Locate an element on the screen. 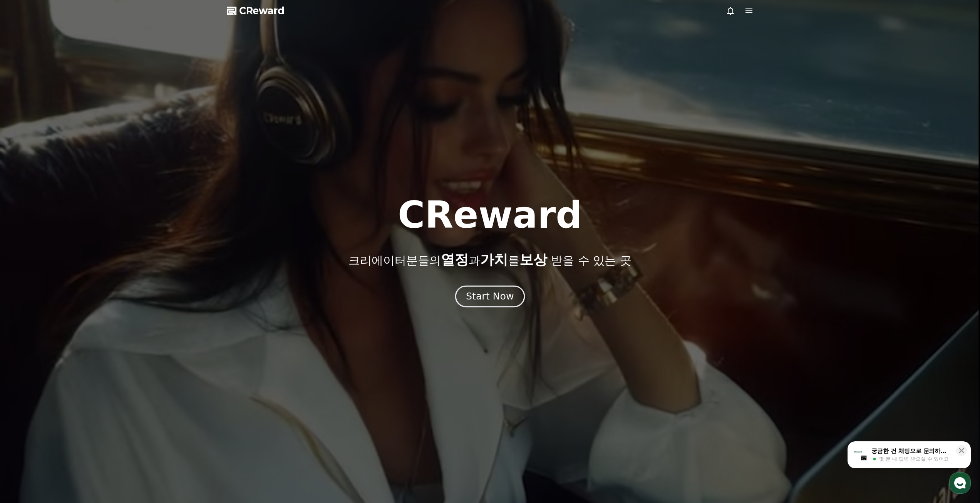 This screenshot has width=980, height=503. span: 보상 is located at coordinates (534, 259).